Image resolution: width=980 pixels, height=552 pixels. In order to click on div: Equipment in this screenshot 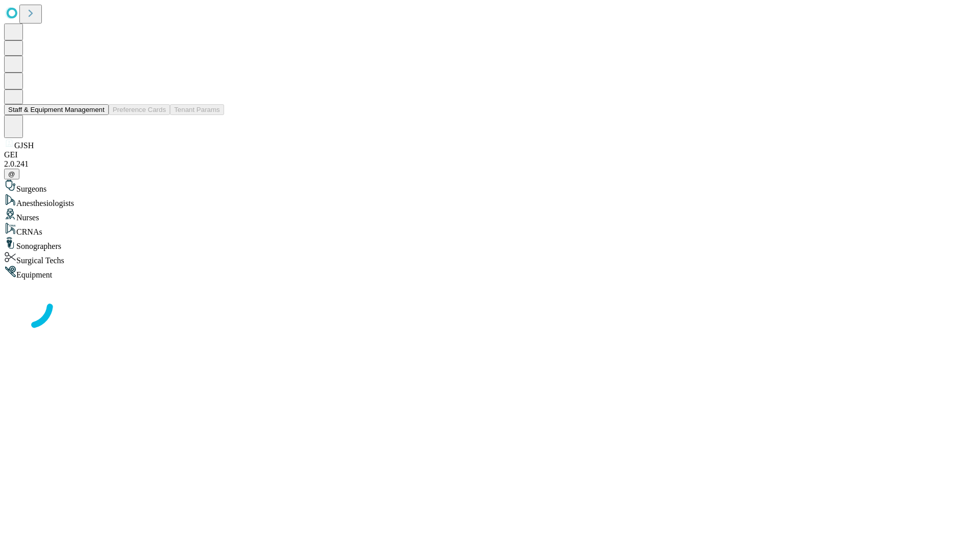, I will do `click(490, 272)`.